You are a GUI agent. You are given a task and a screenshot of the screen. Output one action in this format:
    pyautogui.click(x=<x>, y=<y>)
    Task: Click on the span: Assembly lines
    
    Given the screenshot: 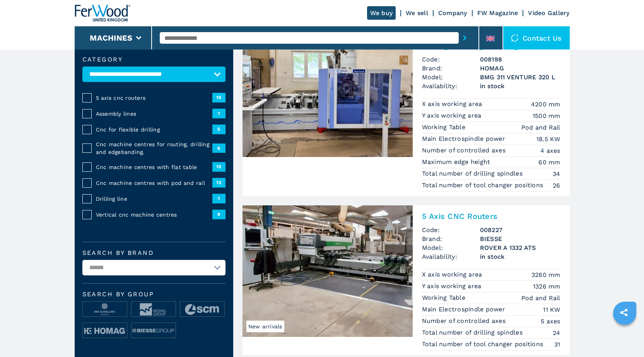 What is the action you would take?
    pyautogui.click(x=154, y=114)
    